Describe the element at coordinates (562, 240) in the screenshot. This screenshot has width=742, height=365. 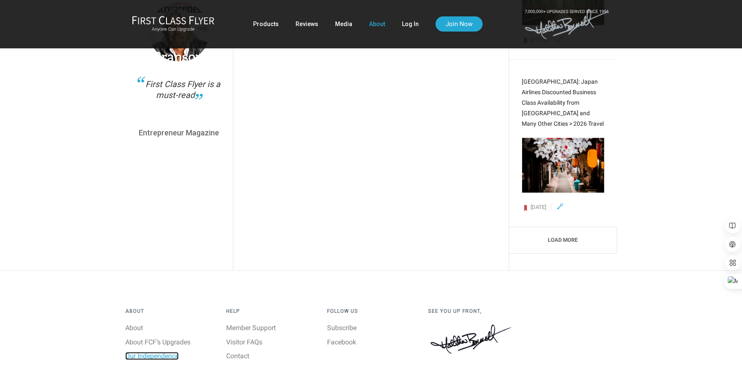
I see `a: Load More` at that location.